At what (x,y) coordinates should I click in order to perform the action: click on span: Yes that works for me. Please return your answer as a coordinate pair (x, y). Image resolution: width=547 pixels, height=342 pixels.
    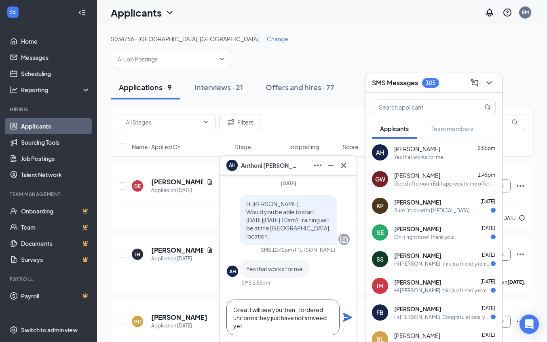
    Looking at the image, I should click on (274, 269).